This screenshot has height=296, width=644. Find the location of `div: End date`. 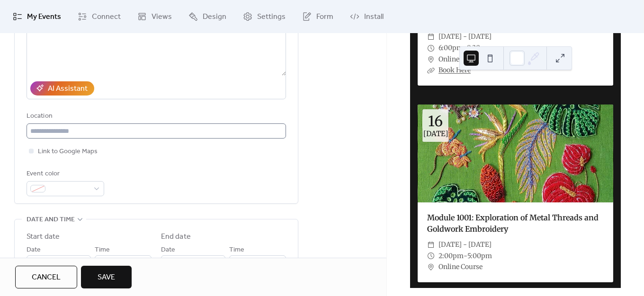

div: End date is located at coordinates (176, 237).